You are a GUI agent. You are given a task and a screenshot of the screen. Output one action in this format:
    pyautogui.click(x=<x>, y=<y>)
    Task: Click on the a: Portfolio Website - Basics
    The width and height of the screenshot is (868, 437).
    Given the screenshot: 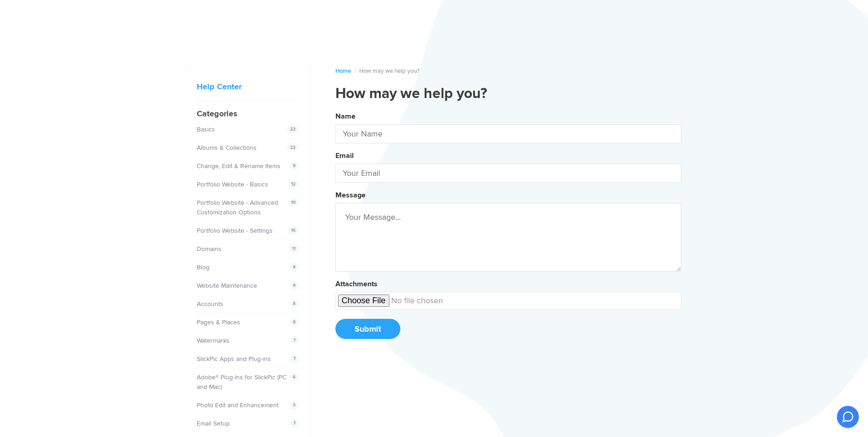 What is the action you would take?
    pyautogui.click(x=232, y=184)
    